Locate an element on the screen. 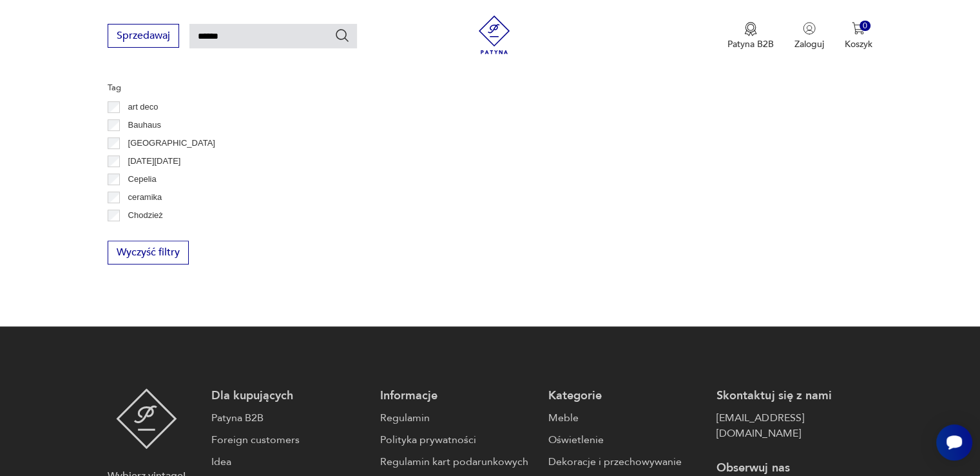  p: Koszyk is located at coordinates (858, 44).